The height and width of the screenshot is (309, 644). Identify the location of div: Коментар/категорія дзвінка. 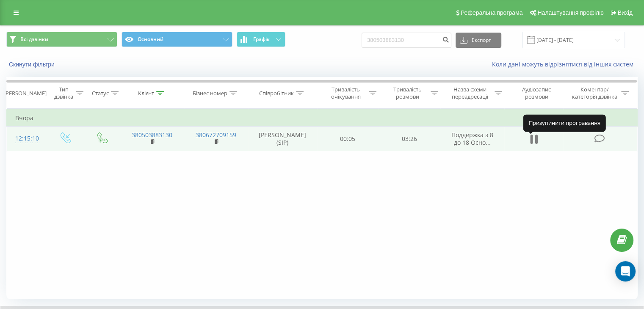
(594, 93).